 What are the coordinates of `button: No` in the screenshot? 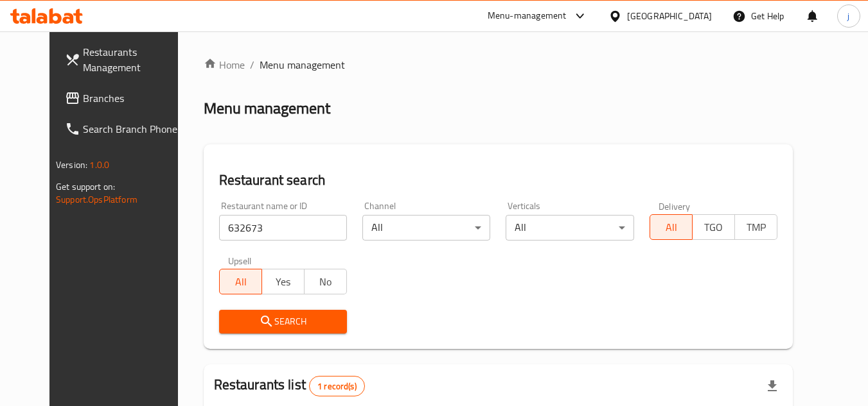 It's located at (325, 282).